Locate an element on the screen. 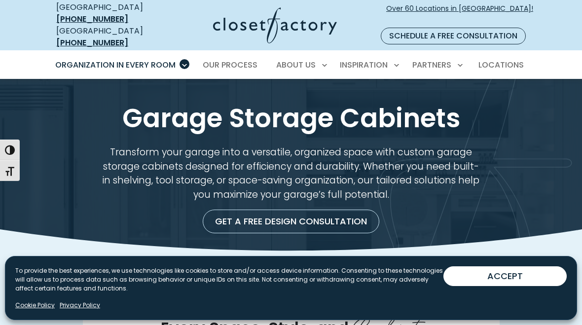  h1: Garage Storage Cabinets is located at coordinates (291, 118).